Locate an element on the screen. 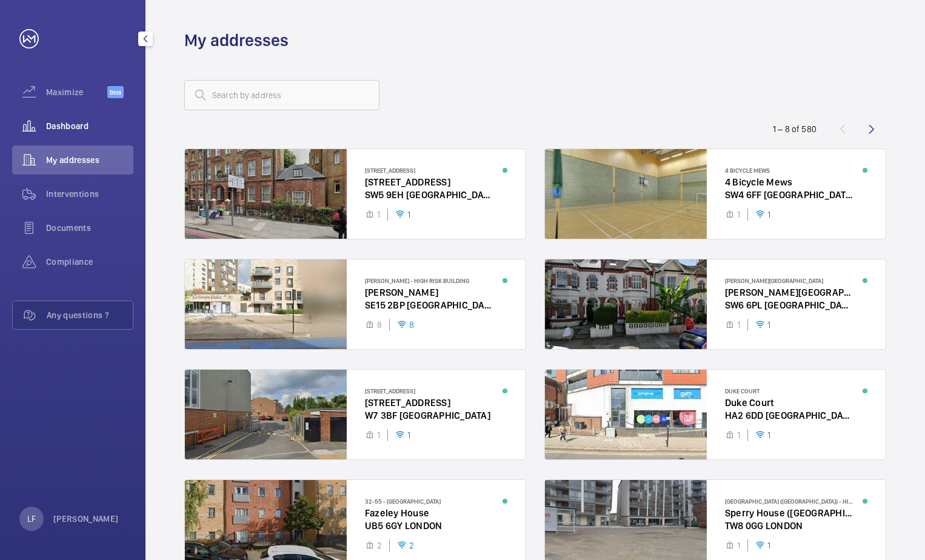 This screenshot has height=560, width=925. span: Maximize is located at coordinates (77, 92).